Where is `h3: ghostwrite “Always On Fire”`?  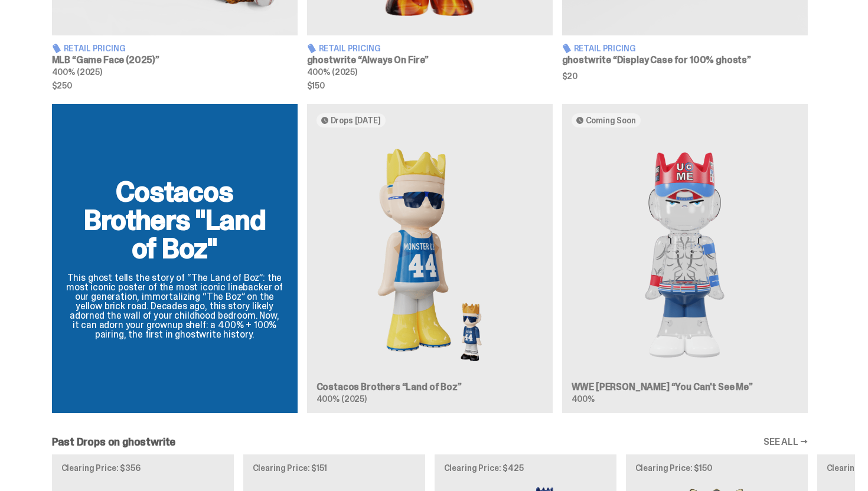 h3: ghostwrite “Always On Fire” is located at coordinates (430, 60).